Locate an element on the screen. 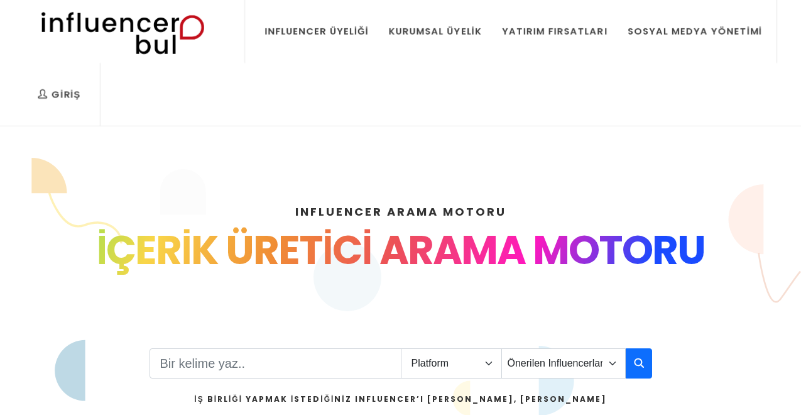 This screenshot has height=415, width=801. div: Kurumsal Üyelik is located at coordinates (436, 31).